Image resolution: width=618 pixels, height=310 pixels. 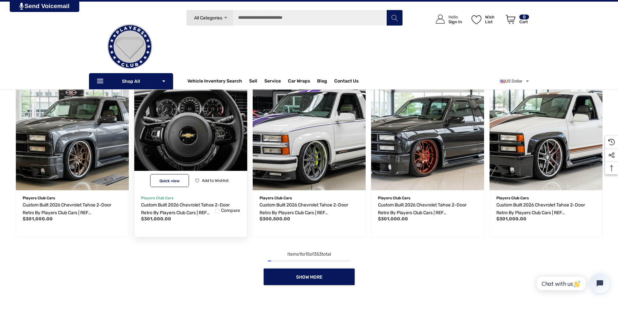 What do you see at coordinates (304, 213) in the screenshot?
I see `span: Custom Built 2026 Chevrolet Tahoe 2-Door Retro by Players Club Cars | REF TAH20826202501` at bounding box center [304, 213].